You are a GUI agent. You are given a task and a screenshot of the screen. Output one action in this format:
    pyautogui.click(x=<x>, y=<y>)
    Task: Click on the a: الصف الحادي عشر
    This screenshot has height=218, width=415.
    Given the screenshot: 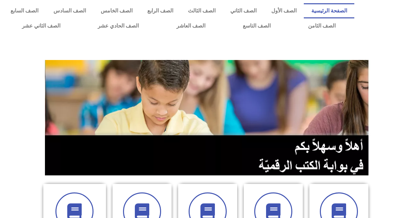 What is the action you would take?
    pyautogui.click(x=118, y=26)
    